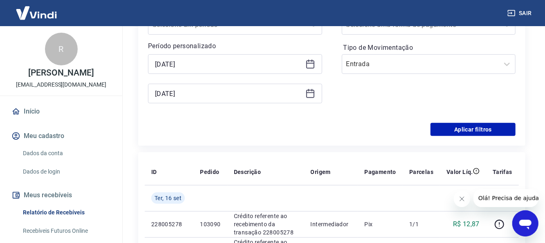  What do you see at coordinates (37, 9) in the screenshot?
I see `span: Olá! Precisa de ajuda?` at bounding box center [37, 9].